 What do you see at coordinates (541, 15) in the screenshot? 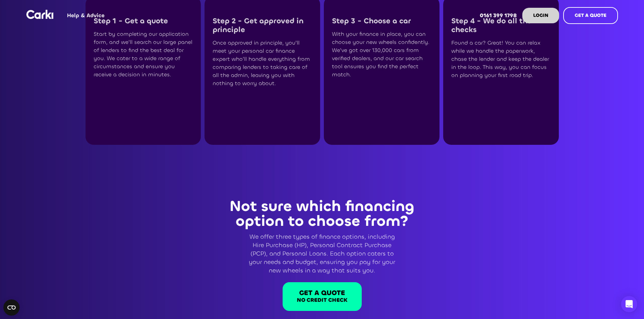
I see `strong: LOGIN` at bounding box center [541, 15].